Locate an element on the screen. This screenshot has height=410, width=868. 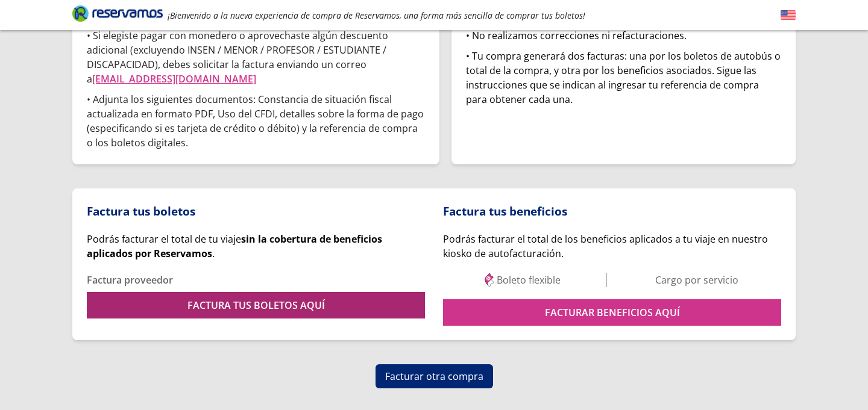
div: • No realizamos correcciones ni refacturaciones. is located at coordinates (624, 35).